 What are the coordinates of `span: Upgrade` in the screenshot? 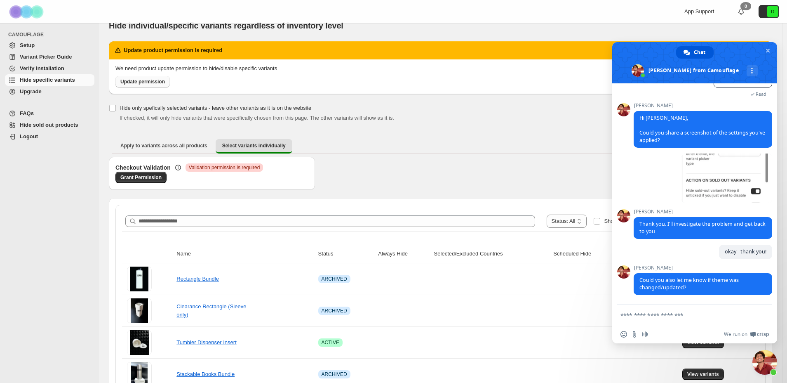 It's located at (31, 91).